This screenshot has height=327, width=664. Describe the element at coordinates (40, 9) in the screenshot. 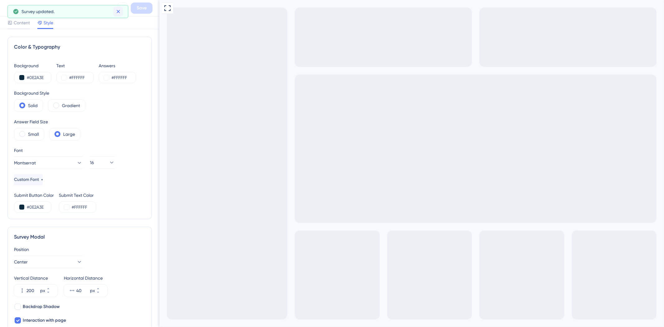

I see `span: Question 1 / 2` at that location.